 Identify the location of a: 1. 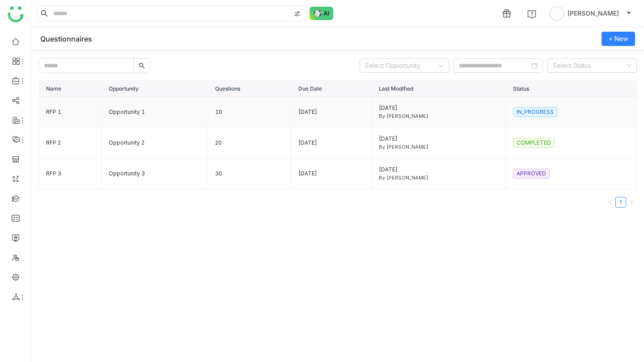
(621, 202).